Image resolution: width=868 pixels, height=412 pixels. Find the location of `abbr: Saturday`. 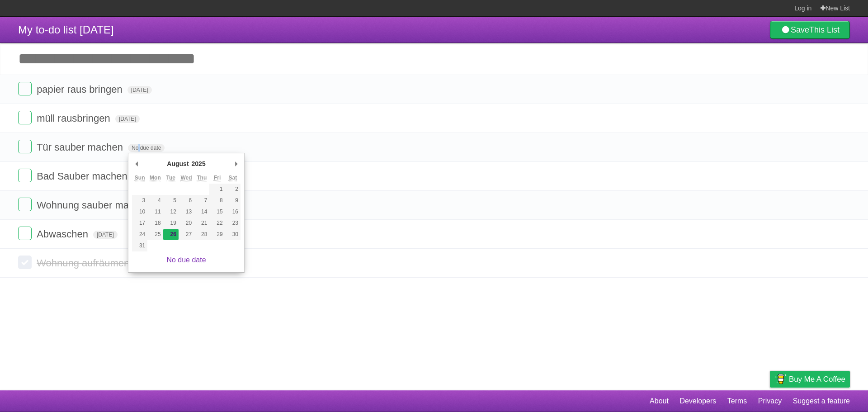

abbr: Saturday is located at coordinates (233, 178).